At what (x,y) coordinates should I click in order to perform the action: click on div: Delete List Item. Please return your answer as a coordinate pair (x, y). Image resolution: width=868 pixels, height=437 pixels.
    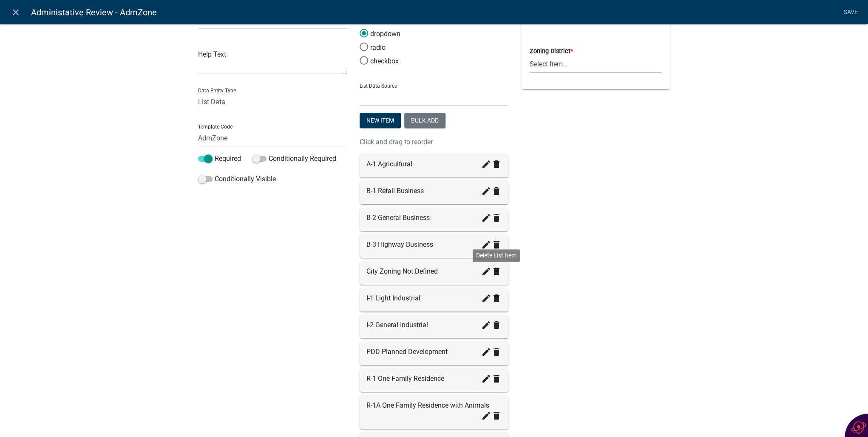
    Looking at the image, I should click on (496, 255).